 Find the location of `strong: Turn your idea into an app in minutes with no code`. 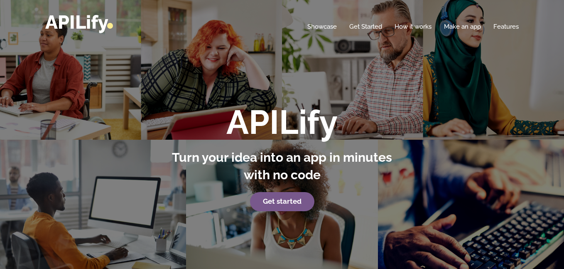

strong: Turn your idea into an app in minutes with no code is located at coordinates (282, 166).